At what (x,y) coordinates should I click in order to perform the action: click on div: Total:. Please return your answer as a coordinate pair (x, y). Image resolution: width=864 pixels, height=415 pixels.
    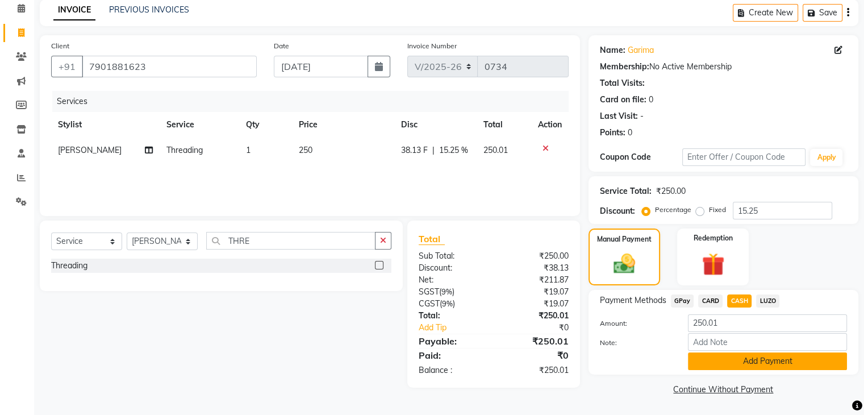
    Looking at the image, I should click on (452, 315).